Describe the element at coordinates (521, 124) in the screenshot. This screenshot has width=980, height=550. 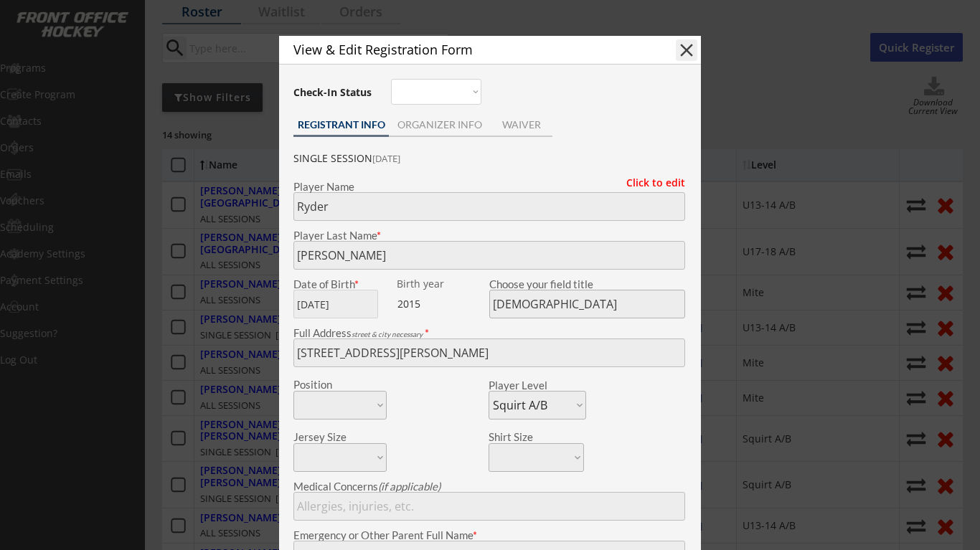
I see `div: WAIVER` at that location.